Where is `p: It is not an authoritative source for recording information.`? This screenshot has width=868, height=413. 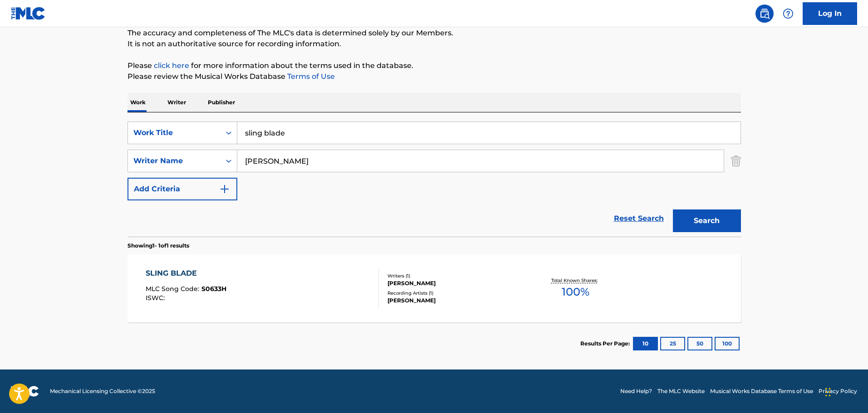
p: It is not an authoritative source for recording information. is located at coordinates (435, 44).